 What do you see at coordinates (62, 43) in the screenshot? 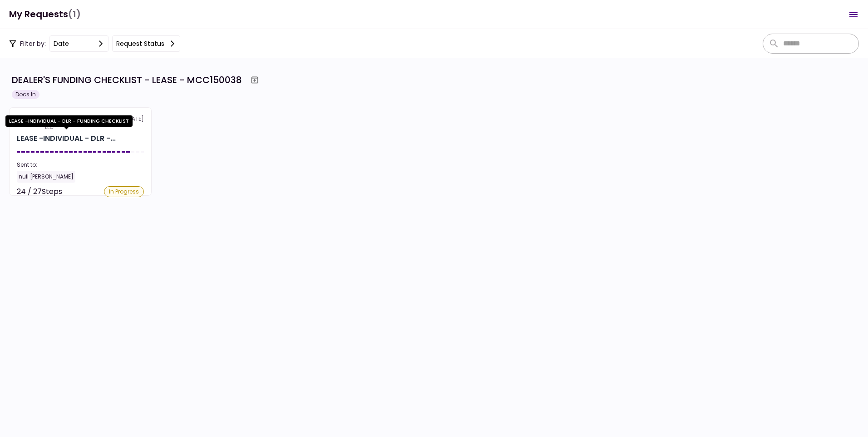
I see `div: date` at bounding box center [62, 43].